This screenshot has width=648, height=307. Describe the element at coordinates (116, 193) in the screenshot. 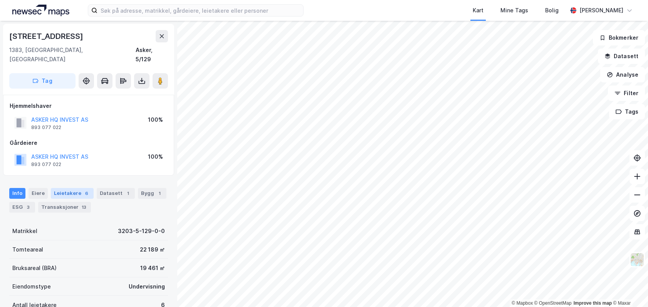

I see `div: Datasett` at that location.